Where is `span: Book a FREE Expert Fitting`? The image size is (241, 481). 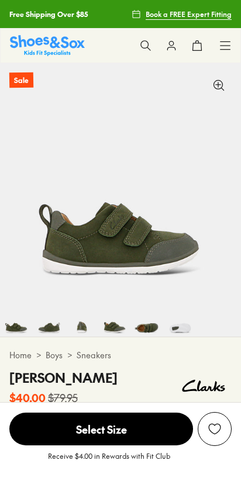
span: Book a FREE Expert Fitting is located at coordinates (188, 14).